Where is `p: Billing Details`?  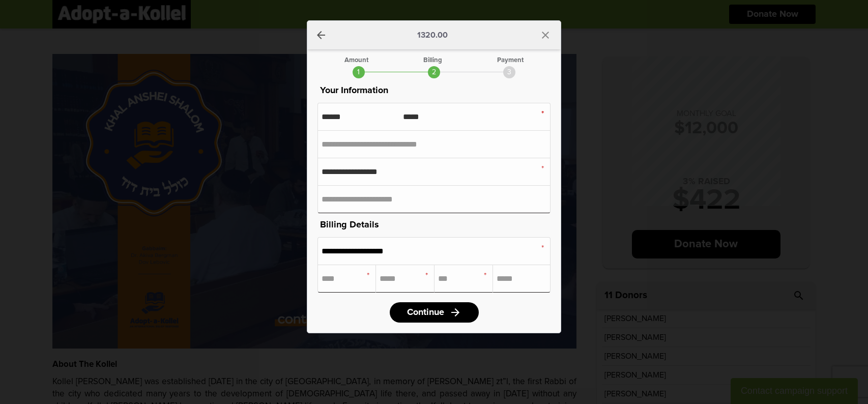
p: Billing Details is located at coordinates (434, 225).